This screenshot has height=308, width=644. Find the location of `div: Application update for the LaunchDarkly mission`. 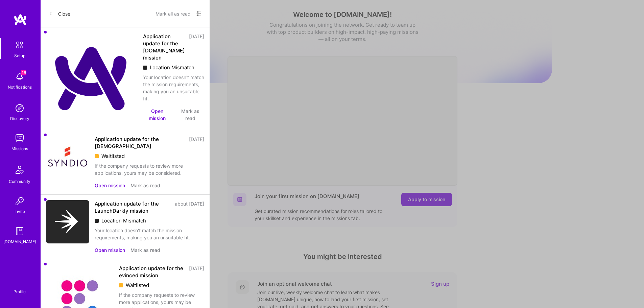

div: Application update for the LaunchDarkly mission is located at coordinates (132, 207).